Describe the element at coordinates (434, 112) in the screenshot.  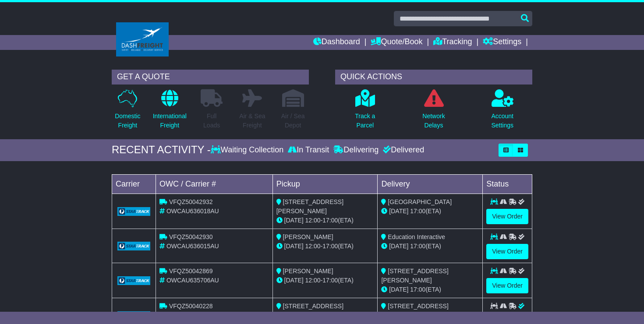
I see `a: NetworkDelays` at that location.